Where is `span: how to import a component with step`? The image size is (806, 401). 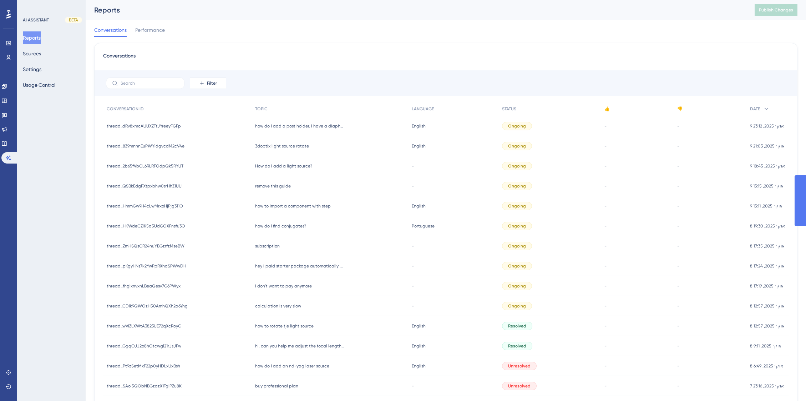
span: how to import a component with step is located at coordinates (293, 206).